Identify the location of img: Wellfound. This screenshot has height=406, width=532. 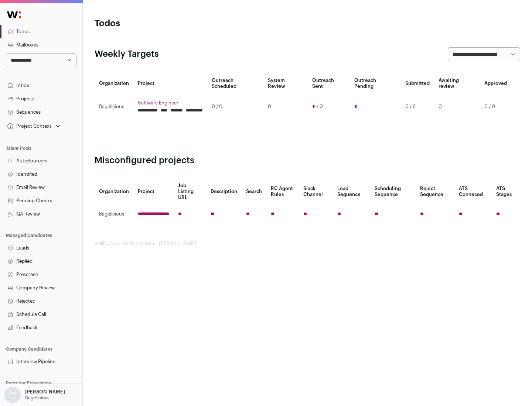
(14, 15).